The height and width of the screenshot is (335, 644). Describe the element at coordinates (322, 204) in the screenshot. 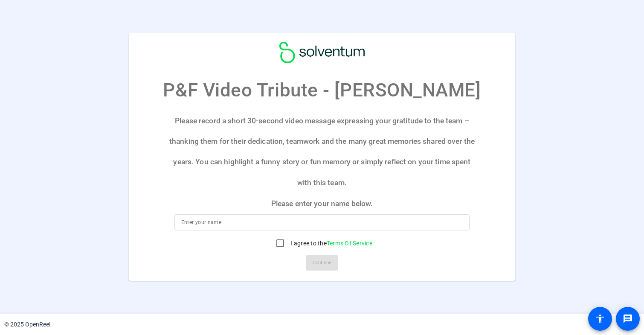

I see `p: Please enter your name below.` at that location.